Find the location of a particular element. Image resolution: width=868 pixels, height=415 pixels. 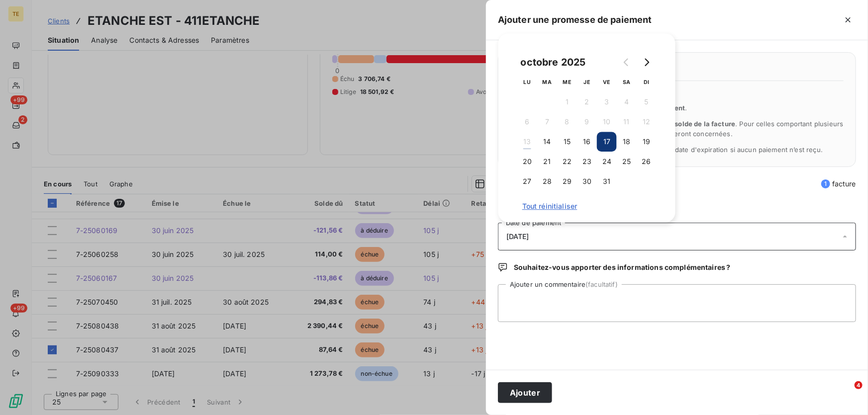

th: samedi is located at coordinates (627, 82).